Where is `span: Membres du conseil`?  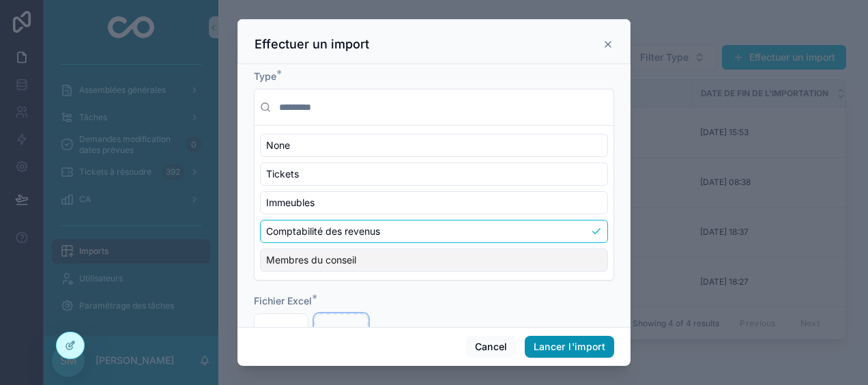
span: Membres du conseil is located at coordinates (311, 260).